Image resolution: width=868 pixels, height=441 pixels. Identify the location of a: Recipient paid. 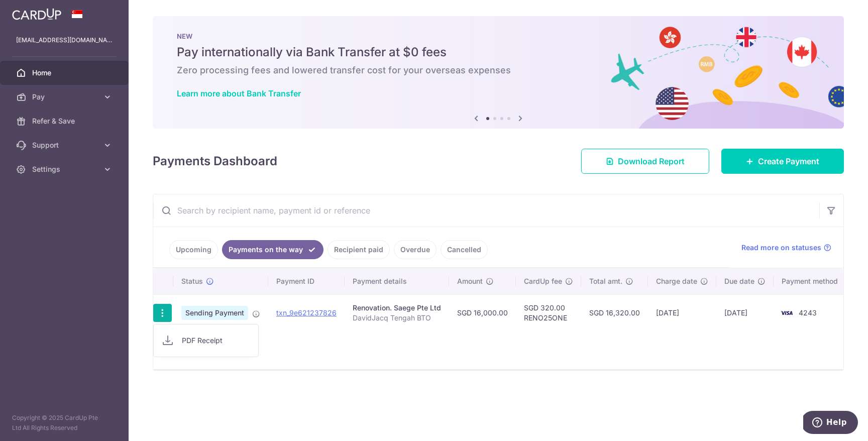
(359, 249).